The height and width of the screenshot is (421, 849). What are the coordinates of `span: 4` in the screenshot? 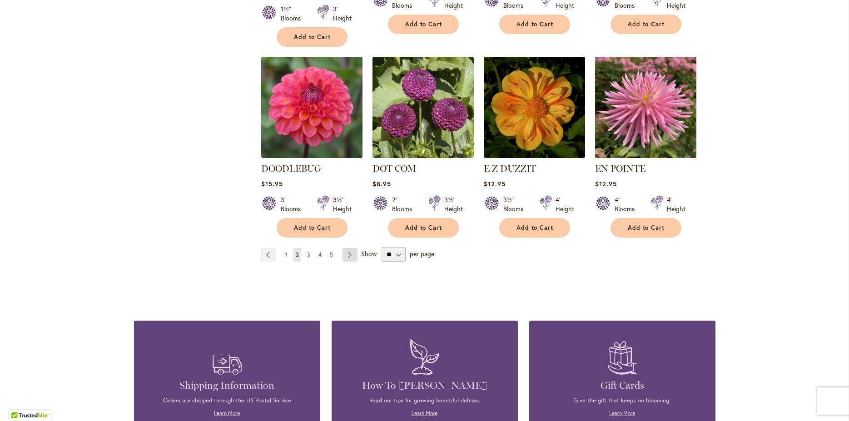 It's located at (320, 254).